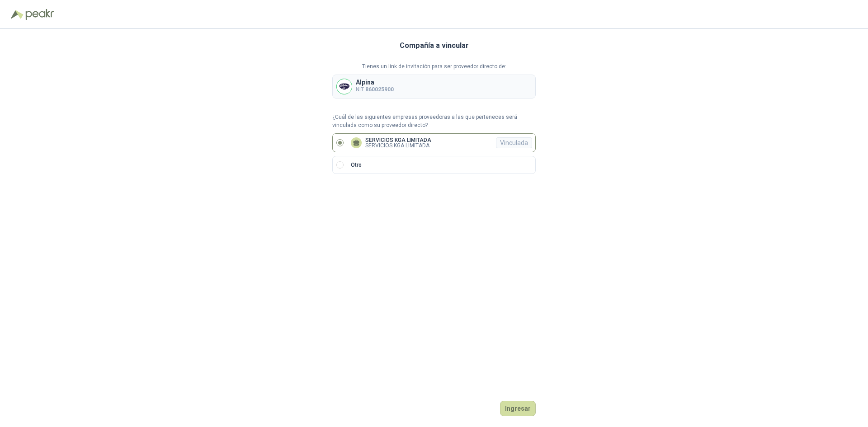 The image size is (868, 427). What do you see at coordinates (40, 14) in the screenshot?
I see `img: Peakr` at bounding box center [40, 14].